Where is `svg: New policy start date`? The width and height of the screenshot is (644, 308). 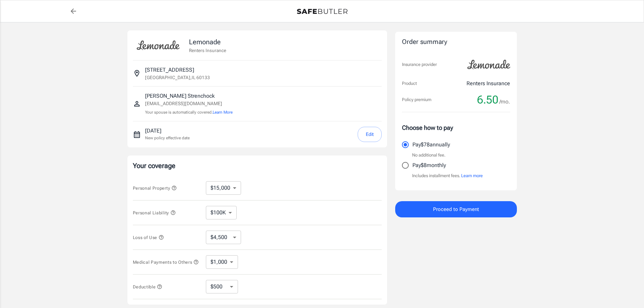 svg: New policy start date is located at coordinates (137, 135).